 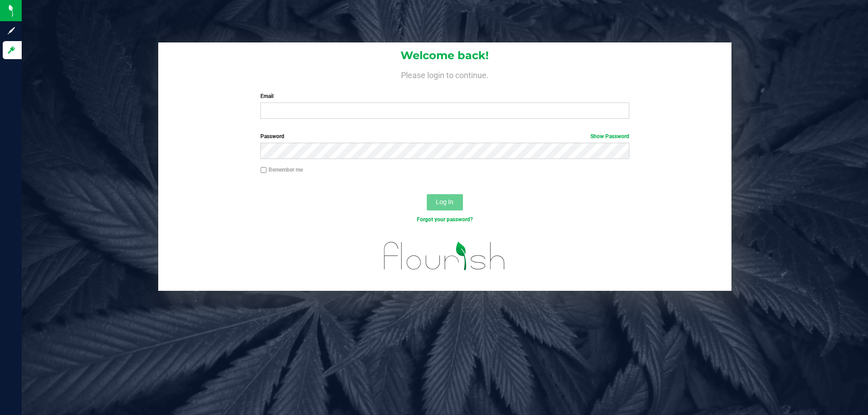 I want to click on span: Password, so click(x=272, y=137).